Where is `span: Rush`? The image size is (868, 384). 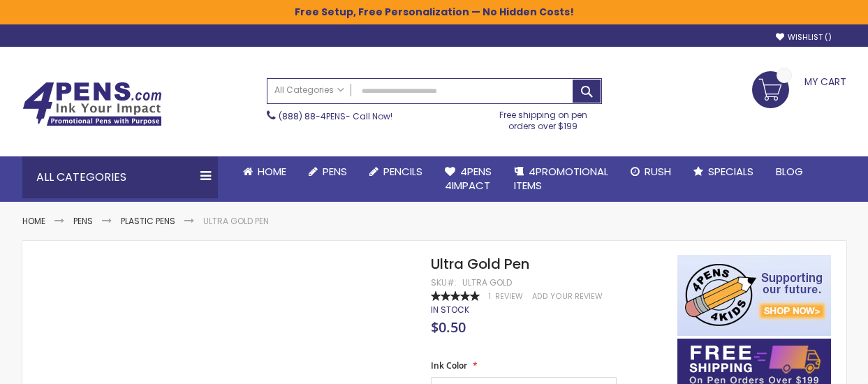 span: Rush is located at coordinates (658, 171).